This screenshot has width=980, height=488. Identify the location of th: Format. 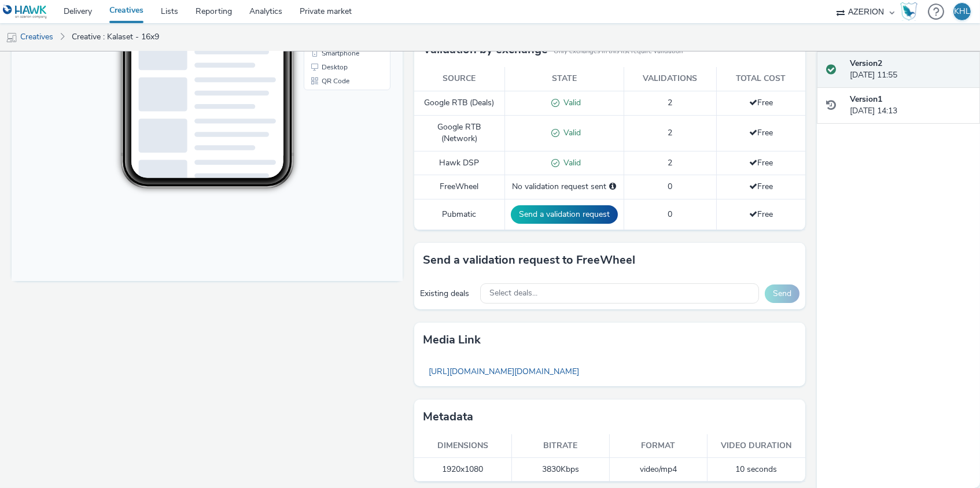
(658, 446).